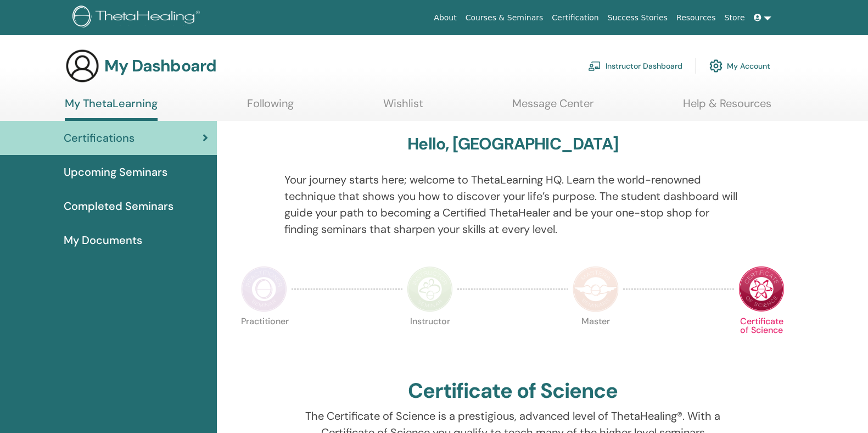  Describe the element at coordinates (82, 66) in the screenshot. I see `img: generic-user-icon.jpg` at that location.